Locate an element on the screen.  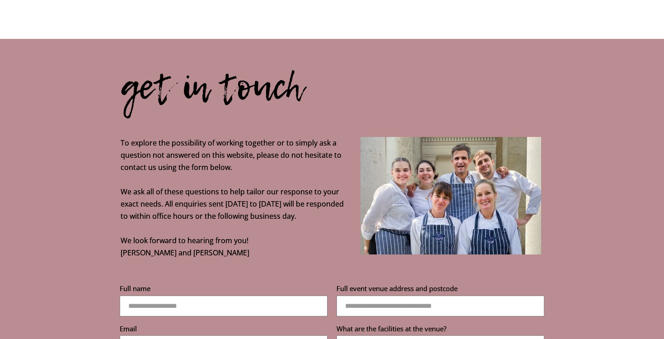
label: Email is located at coordinates (224, 330).